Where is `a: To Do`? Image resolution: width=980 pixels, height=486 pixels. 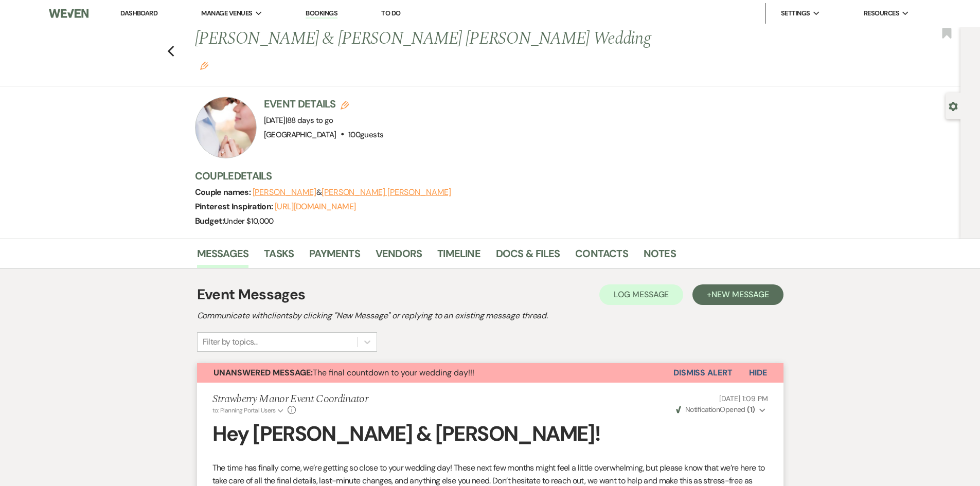 a: To Do is located at coordinates (391, 13).